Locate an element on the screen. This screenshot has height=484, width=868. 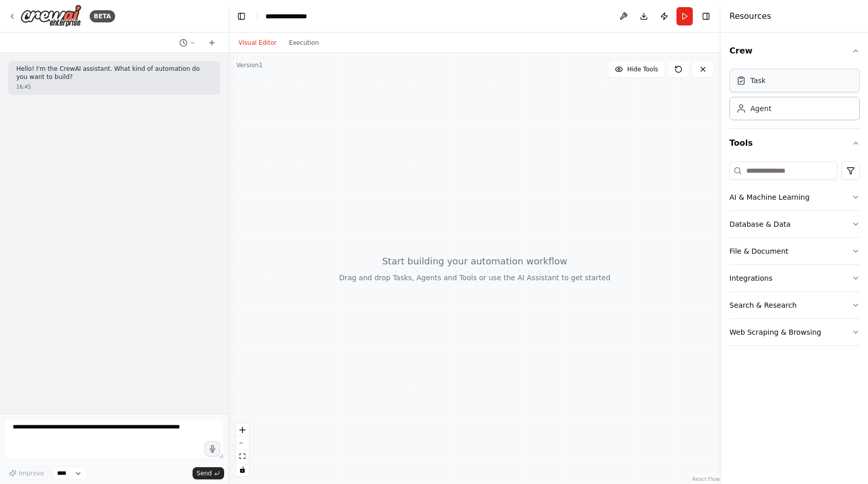
div: React Flow controls is located at coordinates (242, 450).